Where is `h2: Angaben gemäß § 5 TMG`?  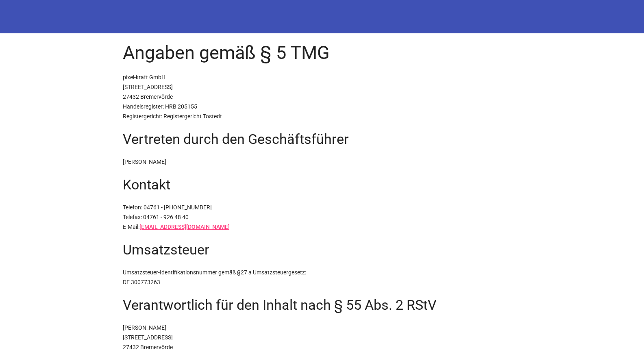 h2: Angaben gemäß § 5 TMG is located at coordinates (322, 53).